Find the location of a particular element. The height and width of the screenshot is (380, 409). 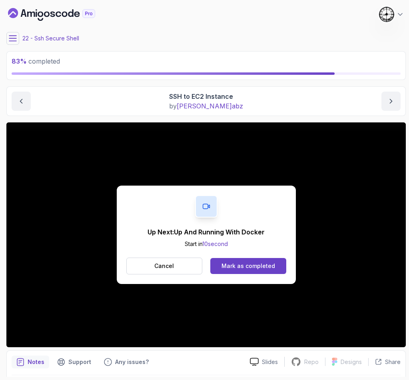

p: Any issues? is located at coordinates (132, 362).